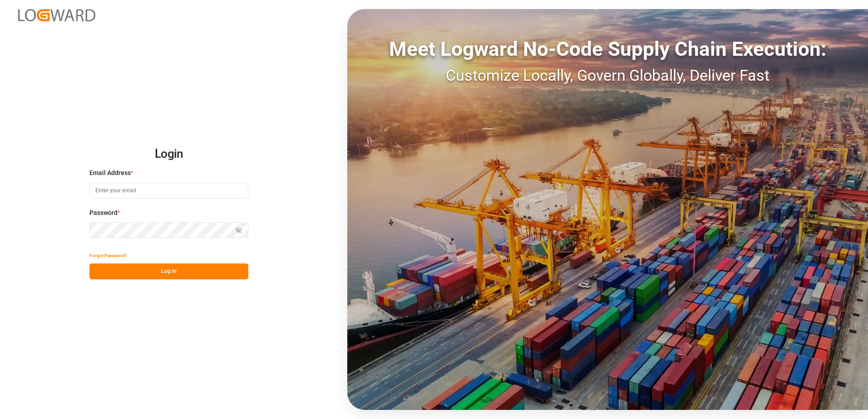 This screenshot has height=419, width=868. I want to click on span: Email Address, so click(110, 173).